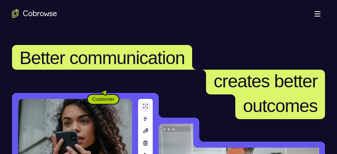  Describe the element at coordinates (265, 81) in the screenshot. I see `span: creates better` at that location.